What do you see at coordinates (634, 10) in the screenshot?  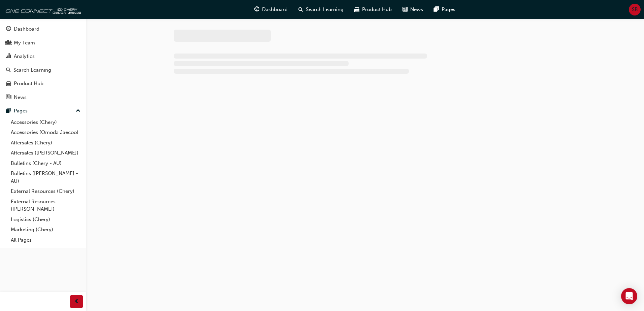 I see `button: SB` at bounding box center [634, 10].